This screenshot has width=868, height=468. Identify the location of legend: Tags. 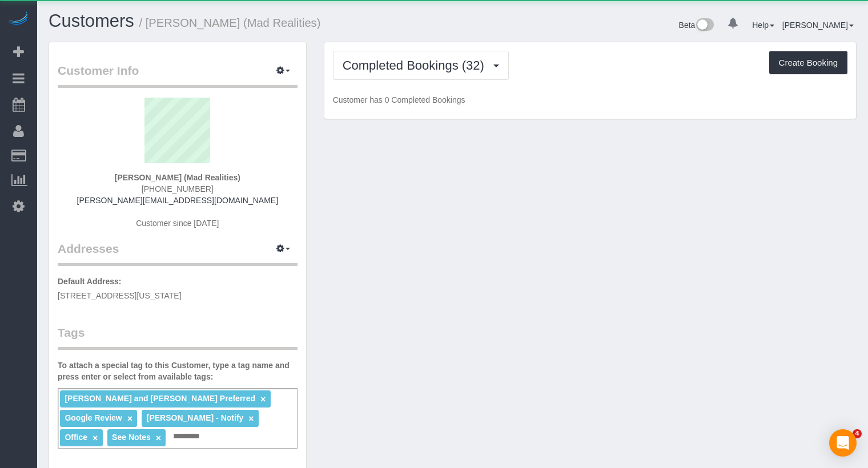
(178, 337).